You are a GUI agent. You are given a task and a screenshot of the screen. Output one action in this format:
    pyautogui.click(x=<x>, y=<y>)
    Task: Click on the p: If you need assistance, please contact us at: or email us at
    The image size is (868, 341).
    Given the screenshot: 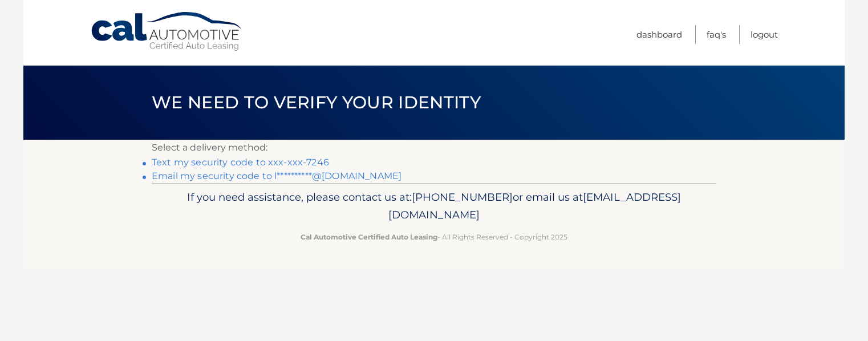 What is the action you would take?
    pyautogui.click(x=434, y=206)
    